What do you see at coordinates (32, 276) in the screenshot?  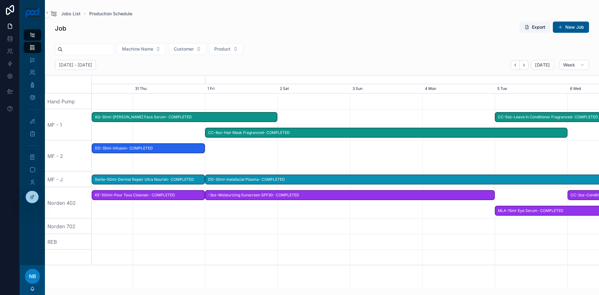 I see `span: NB` at bounding box center [32, 276].